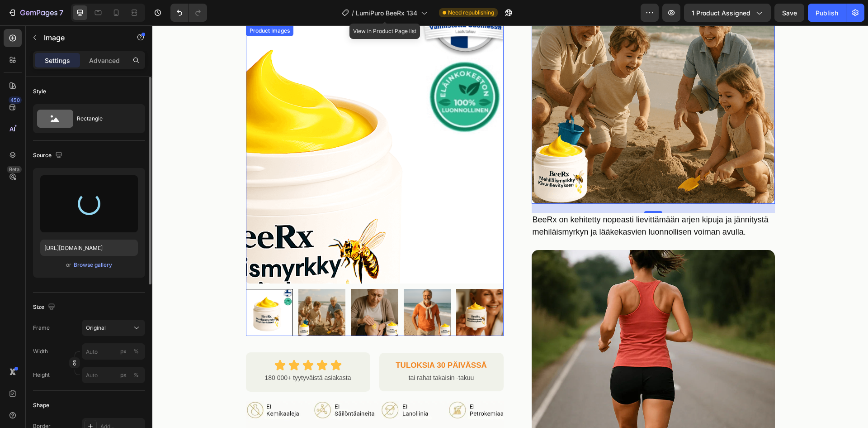 The width and height of the screenshot is (868, 428). Describe the element at coordinates (789, 13) in the screenshot. I see `button: Save` at that location.